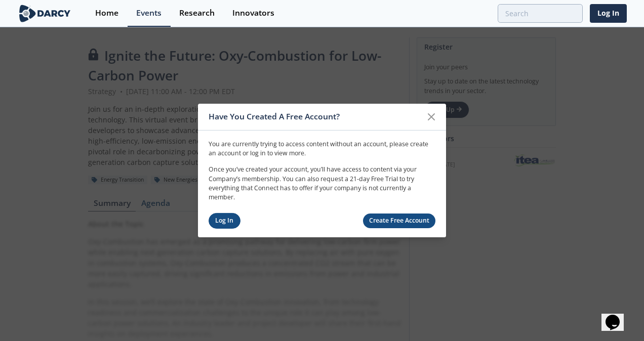 The width and height of the screenshot is (644, 341). What do you see at coordinates (107, 13) in the screenshot?
I see `div: Home` at bounding box center [107, 13].